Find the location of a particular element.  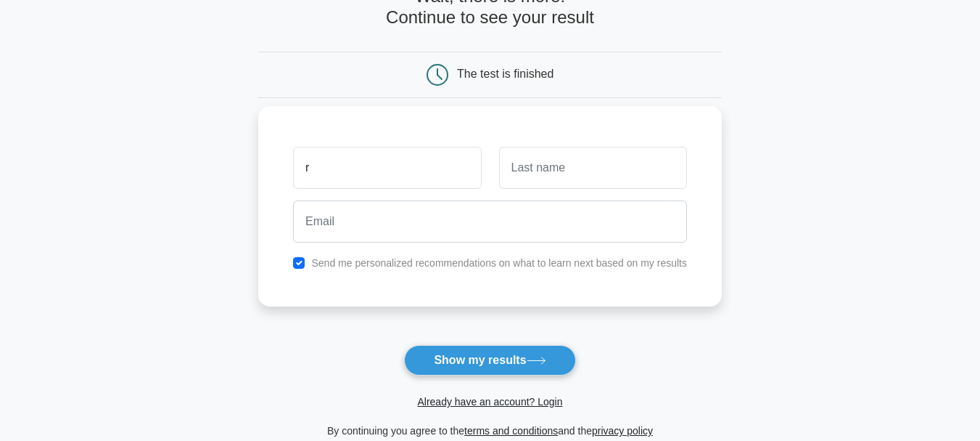

input: First name is located at coordinates (387, 168).